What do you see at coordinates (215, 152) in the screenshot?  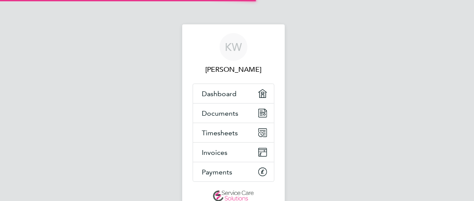 I see `span: Invoices` at bounding box center [215, 152].